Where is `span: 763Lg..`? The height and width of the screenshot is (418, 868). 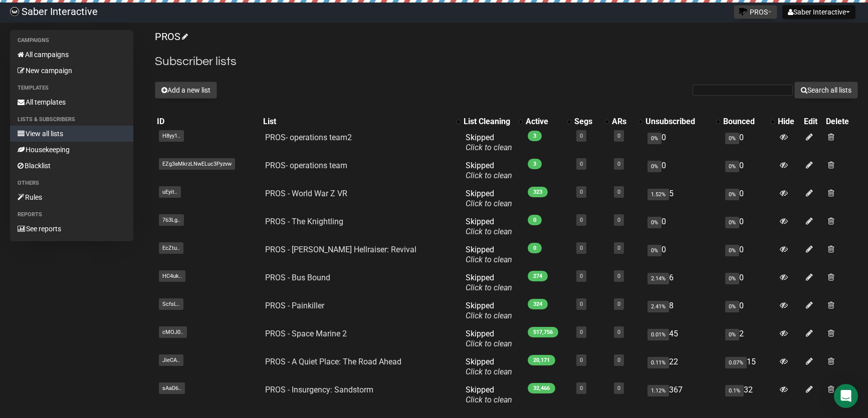 span: 763Lg.. is located at coordinates (171, 220).